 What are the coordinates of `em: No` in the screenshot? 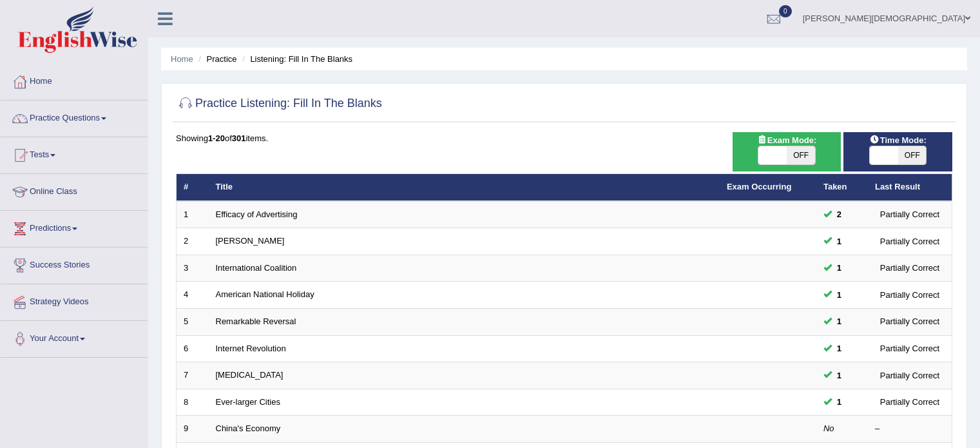 It's located at (829, 428).